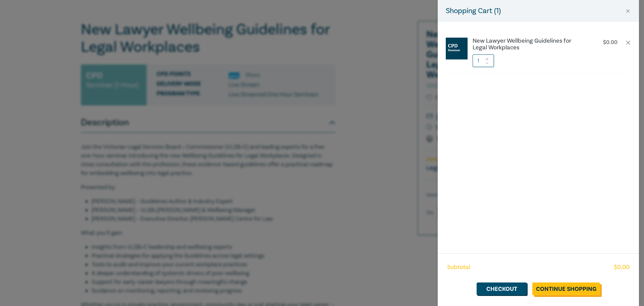 Image resolution: width=644 pixels, height=306 pixels. I want to click on span: Subtotal, so click(458, 267).